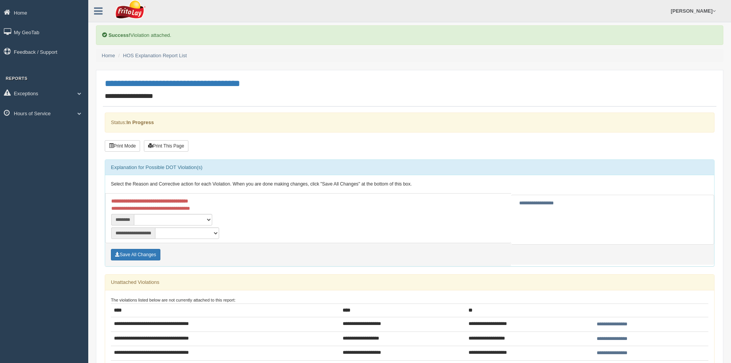 The width and height of the screenshot is (731, 363). Describe the element at coordinates (135, 254) in the screenshot. I see `button: Save` at that location.